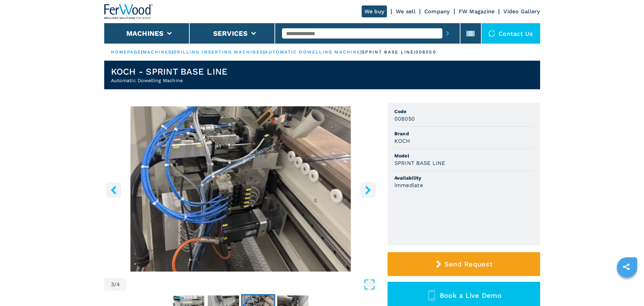  Describe the element at coordinates (312, 52) in the screenshot. I see `a: automatic dowelling machine` at that location.